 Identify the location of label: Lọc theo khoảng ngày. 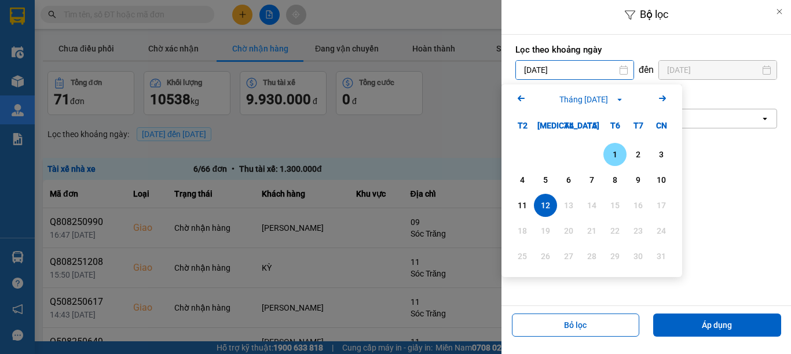
(646, 50).